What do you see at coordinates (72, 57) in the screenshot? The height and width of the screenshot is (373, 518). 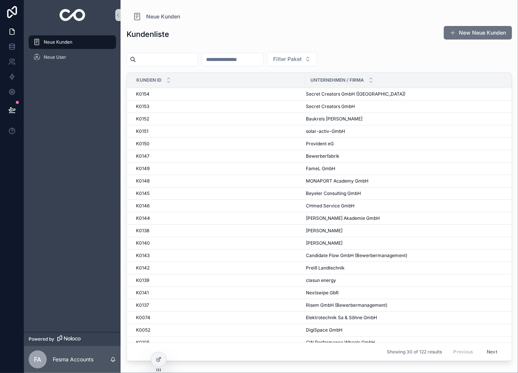 I see `a: Neue User` at bounding box center [72, 57].